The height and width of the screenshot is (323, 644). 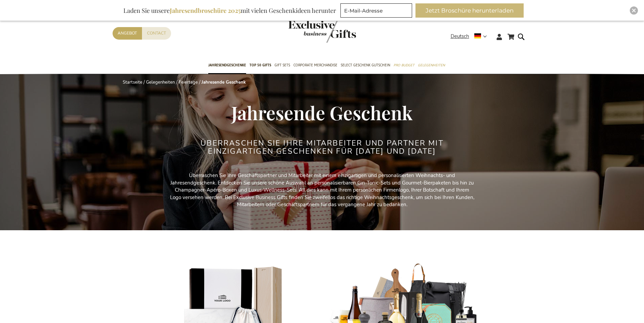 I want to click on span: Gift Sets, so click(x=282, y=65).